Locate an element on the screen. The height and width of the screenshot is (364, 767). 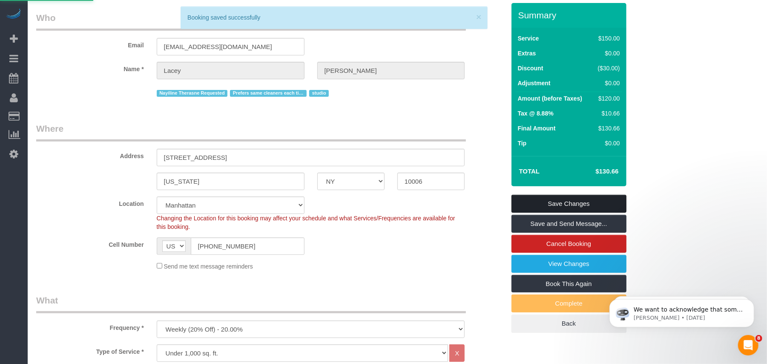
a: Automaid Logo is located at coordinates (14, 14).